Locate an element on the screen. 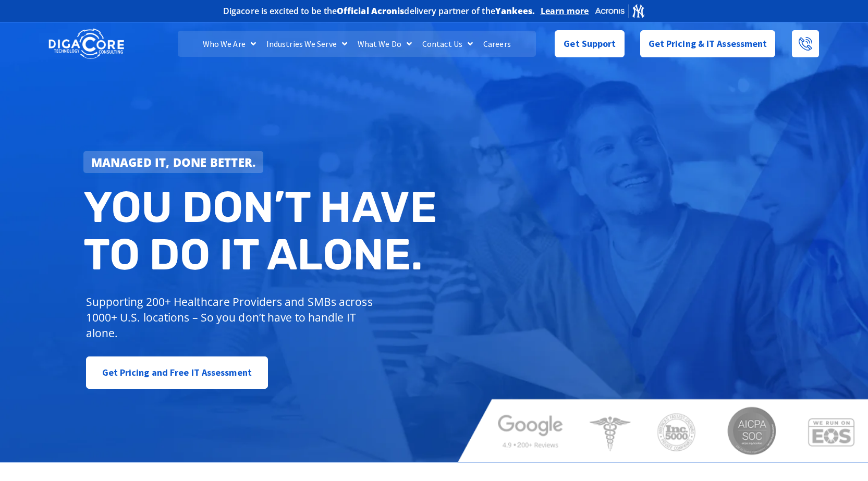  nav: Menu is located at coordinates (356, 44).